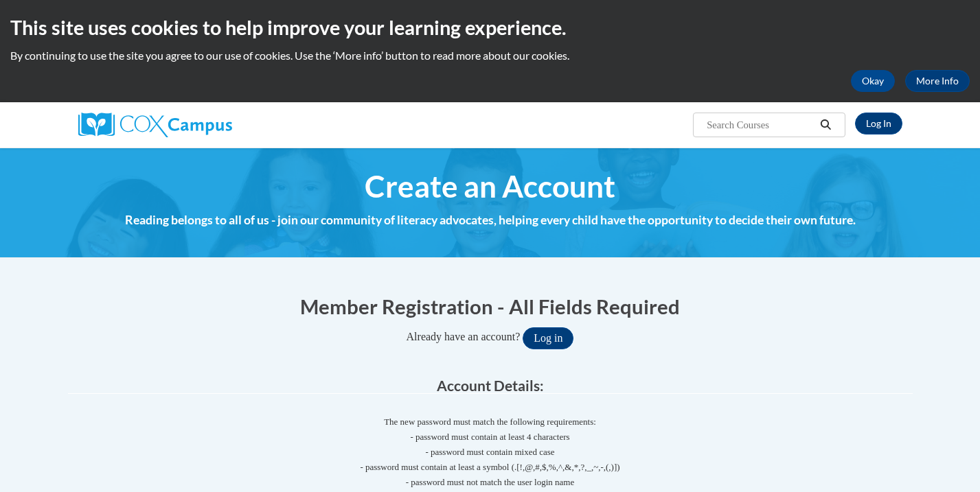  What do you see at coordinates (825, 125) in the screenshot?
I see `button: Search` at bounding box center [825, 125].